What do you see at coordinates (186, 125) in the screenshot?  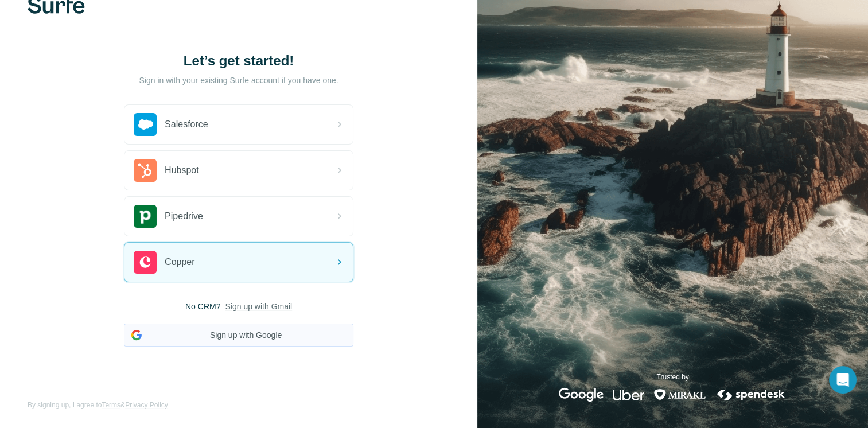 I see `span: Salesforce` at bounding box center [186, 125].